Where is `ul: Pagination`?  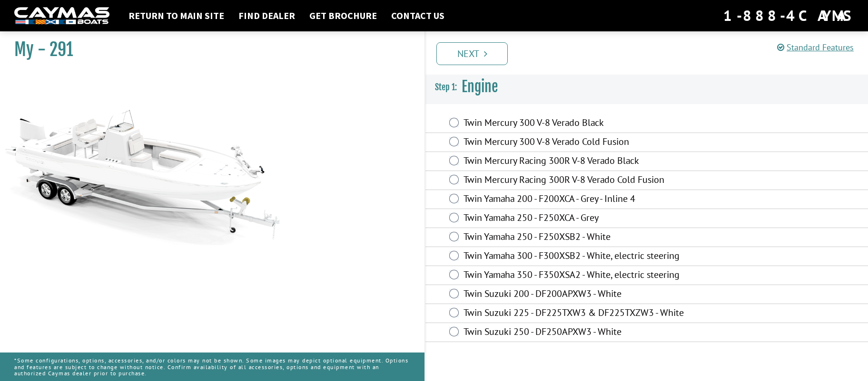
ul: Pagination is located at coordinates (651, 53).